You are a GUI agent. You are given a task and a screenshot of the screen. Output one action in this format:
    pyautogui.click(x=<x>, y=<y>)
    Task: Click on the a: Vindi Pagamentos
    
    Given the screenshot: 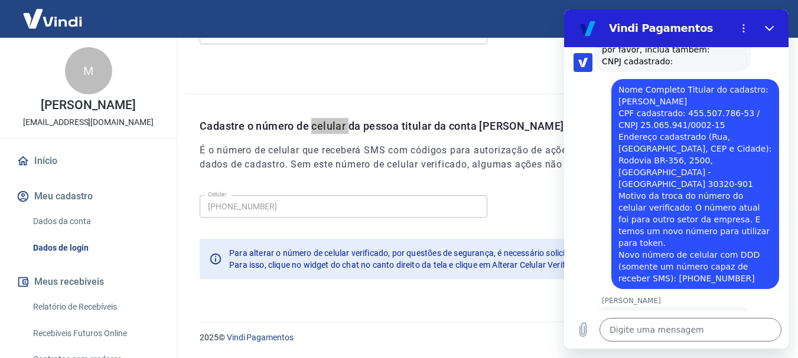 What is the action you would take?
    pyautogui.click(x=260, y=338)
    